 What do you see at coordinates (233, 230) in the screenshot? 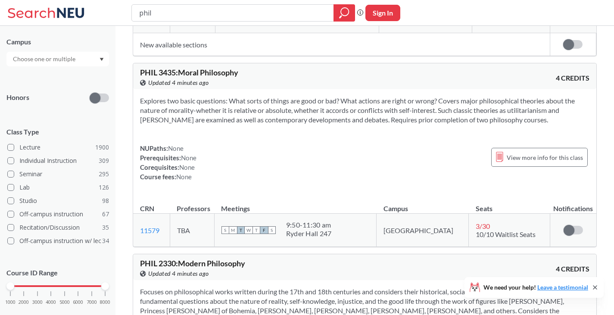
I see `span: M` at bounding box center [233, 230].